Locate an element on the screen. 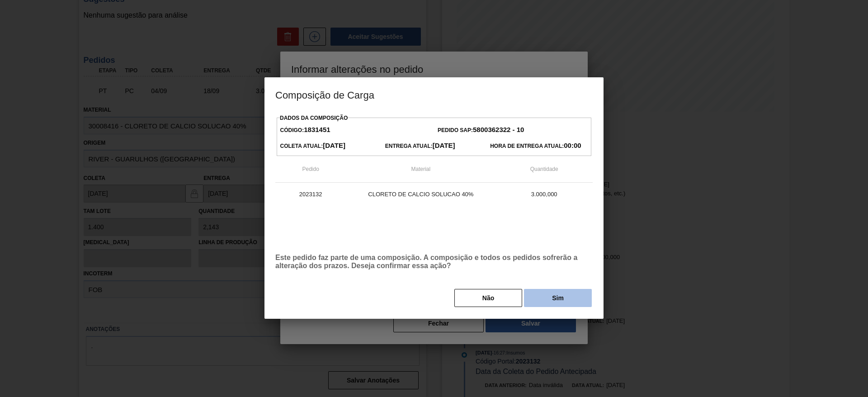  span: Entrega Atual: is located at coordinates (420, 146).